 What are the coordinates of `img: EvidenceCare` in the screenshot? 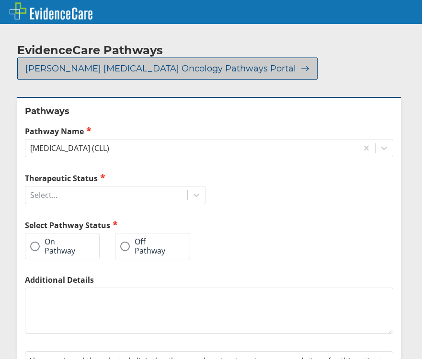 It's located at (51, 11).